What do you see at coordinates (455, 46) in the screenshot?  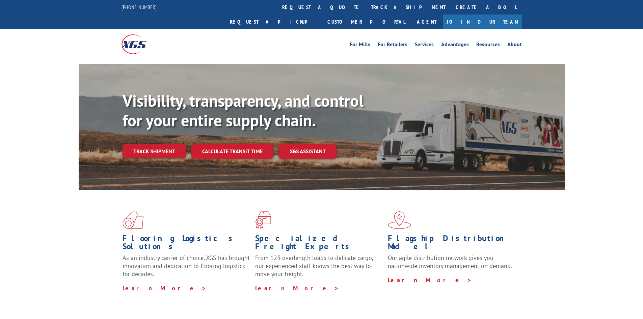 I see `a: Advantages` at bounding box center [455, 46].